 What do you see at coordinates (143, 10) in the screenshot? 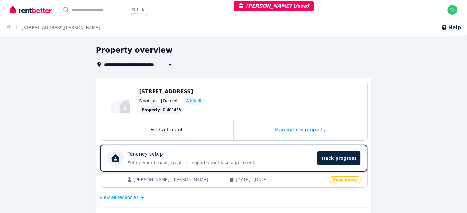
I see `span: k` at bounding box center [143, 10].